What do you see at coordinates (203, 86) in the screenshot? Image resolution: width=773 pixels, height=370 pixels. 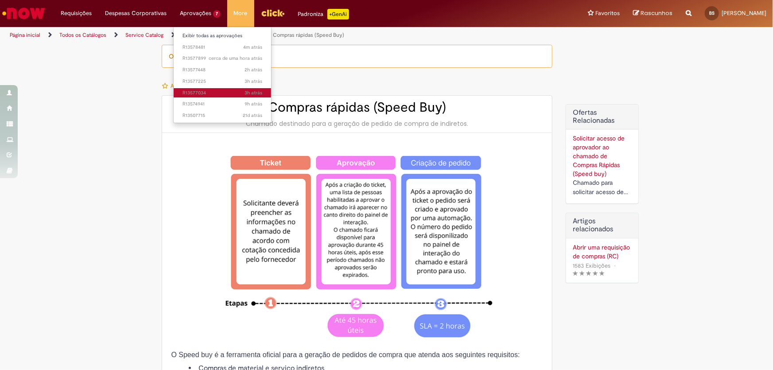 I see `span: Adicionar a Favoritos` at bounding box center [203, 86].